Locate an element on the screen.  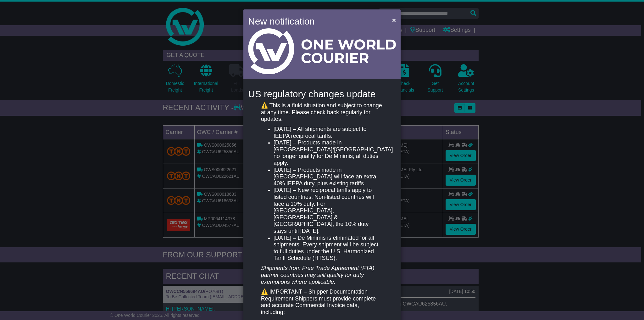
h4: US regulatory changes update is located at coordinates (322, 93).